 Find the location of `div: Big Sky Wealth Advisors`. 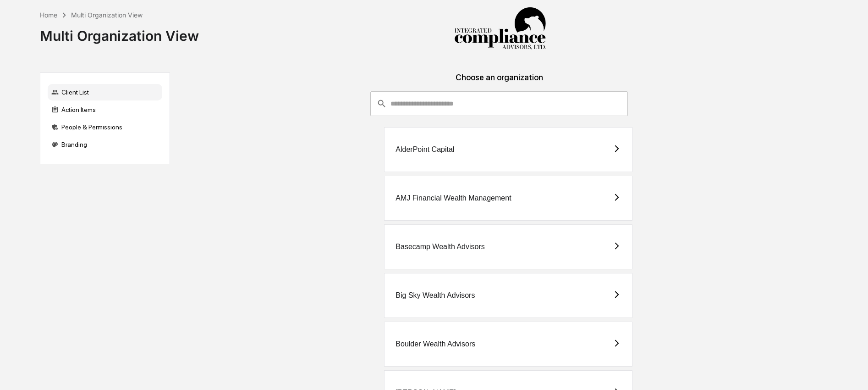

div: Big Sky Wealth Advisors is located at coordinates (435, 295).